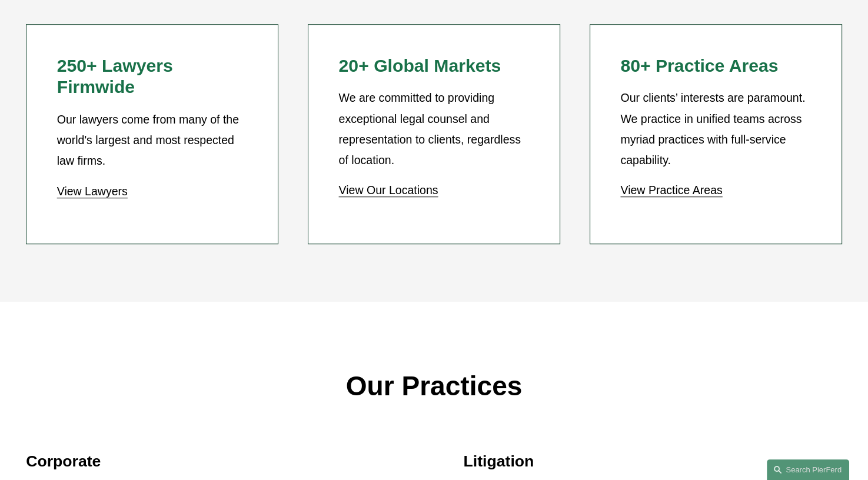 This screenshot has height=480, width=868. Describe the element at coordinates (671, 190) in the screenshot. I see `a: View Practice Areas` at that location.